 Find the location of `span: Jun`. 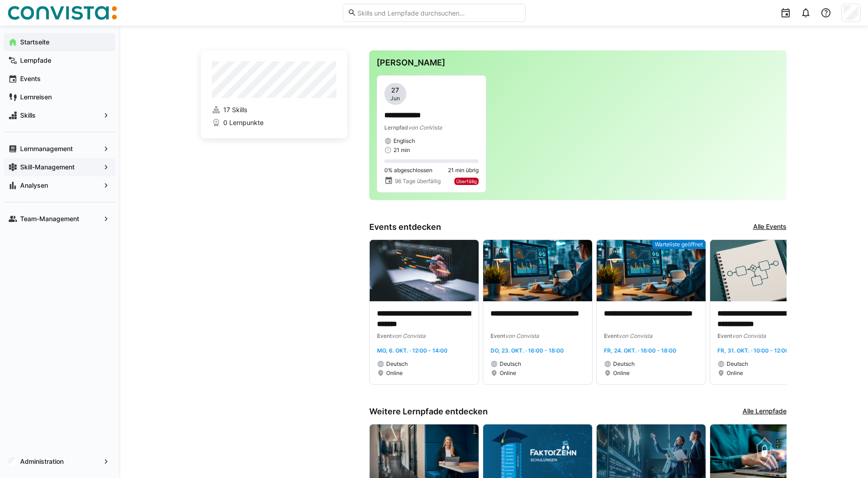

span: Jun is located at coordinates (395, 98).